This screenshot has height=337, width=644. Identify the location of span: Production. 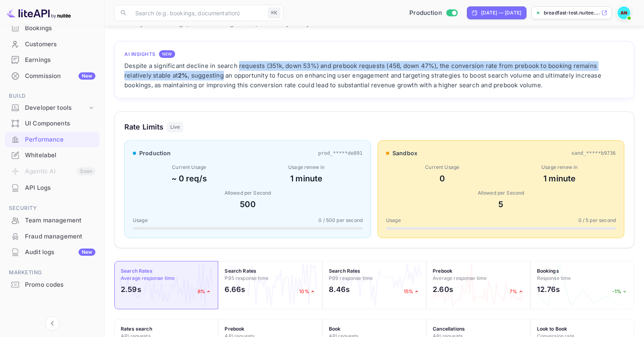
(425, 13).